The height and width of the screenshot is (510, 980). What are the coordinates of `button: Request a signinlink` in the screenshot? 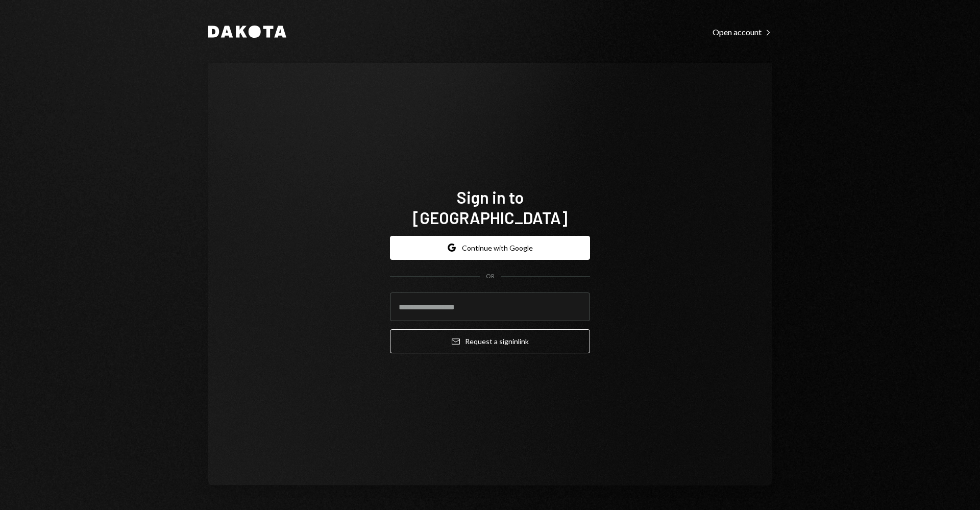 It's located at (490, 341).